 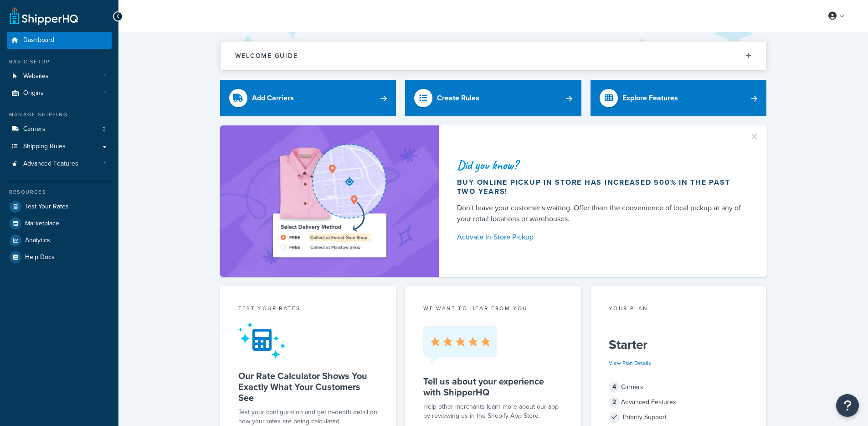 I want to click on div: Priority Support, so click(x=678, y=417).